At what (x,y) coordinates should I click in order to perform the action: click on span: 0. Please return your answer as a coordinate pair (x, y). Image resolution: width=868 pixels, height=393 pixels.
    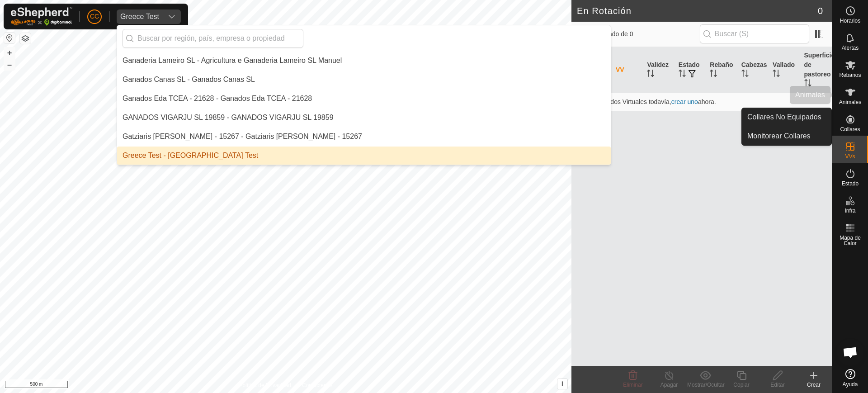
    Looking at the image, I should click on (821, 11).